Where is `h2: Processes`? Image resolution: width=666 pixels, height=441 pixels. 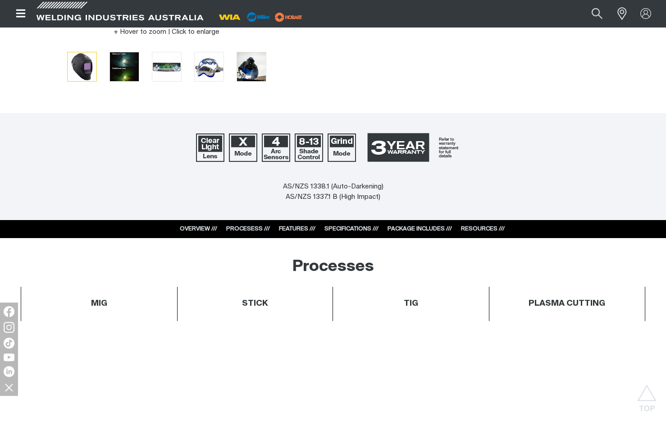 h2: Processes is located at coordinates (333, 267).